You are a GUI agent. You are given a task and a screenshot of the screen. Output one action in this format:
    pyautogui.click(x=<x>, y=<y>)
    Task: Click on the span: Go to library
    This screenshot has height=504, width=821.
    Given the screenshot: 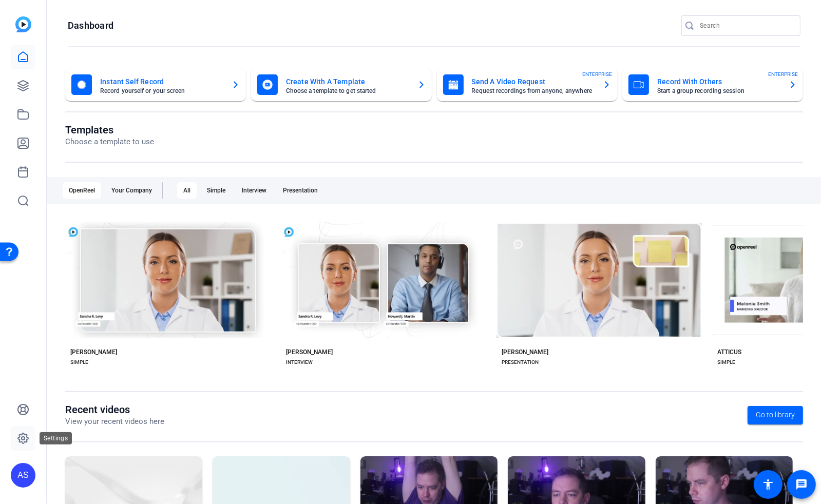 What is the action you would take?
    pyautogui.click(x=775, y=415)
    